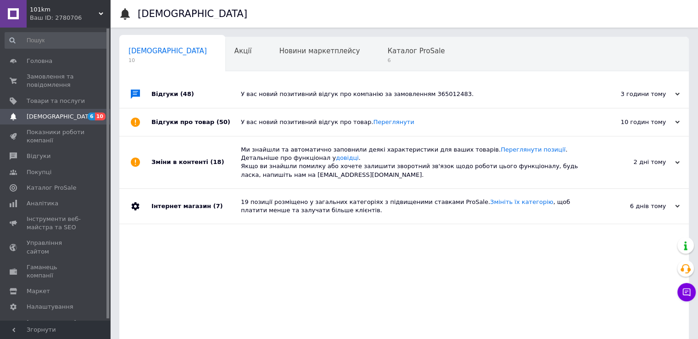  Describe the element at coordinates (414, 162) in the screenshot. I see `div: Ми знайшли та автоматично заповнили деякі характеристики для ваших товарів. . Детальніше про функ...` at that location.